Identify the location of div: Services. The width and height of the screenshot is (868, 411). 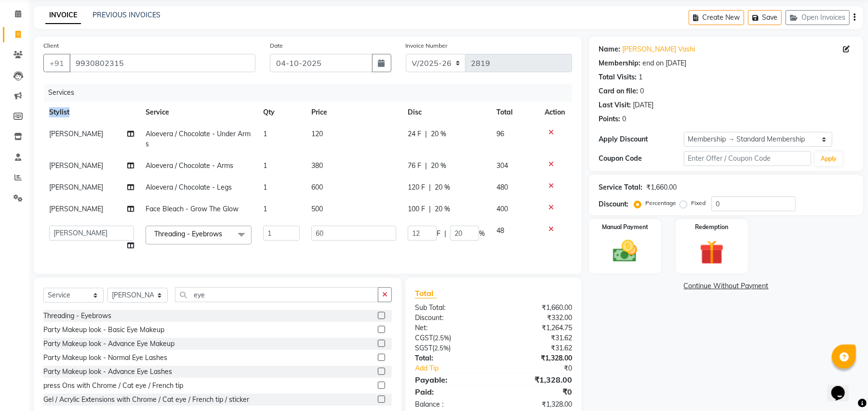
(311, 92).